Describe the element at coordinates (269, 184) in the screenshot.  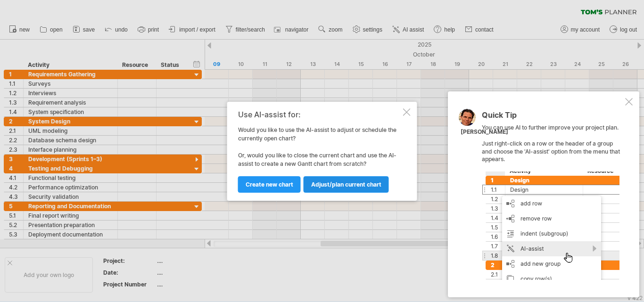
I see `span: Create new chart` at that location.